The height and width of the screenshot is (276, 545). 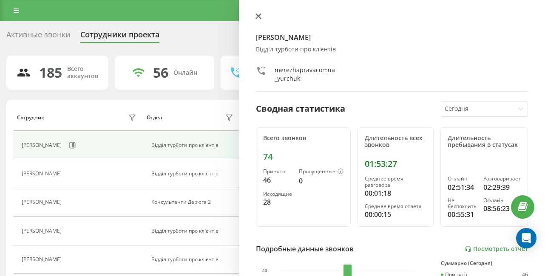 I want to click on div: 02:29:39, so click(x=502, y=188).